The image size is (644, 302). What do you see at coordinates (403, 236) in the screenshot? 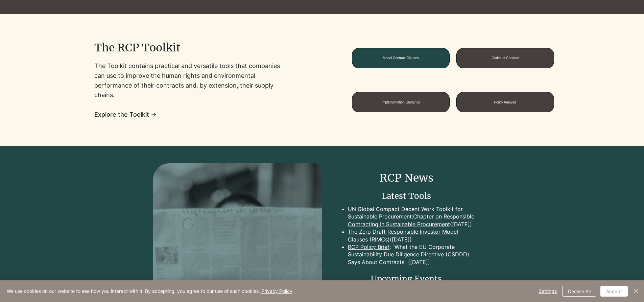
I see `a: The Zero Draft Responsible Investor Model Clauses (RIMCs)` at bounding box center [403, 236].